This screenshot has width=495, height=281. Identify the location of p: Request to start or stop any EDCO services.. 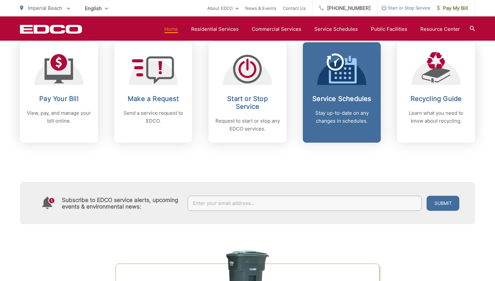
(248, 125).